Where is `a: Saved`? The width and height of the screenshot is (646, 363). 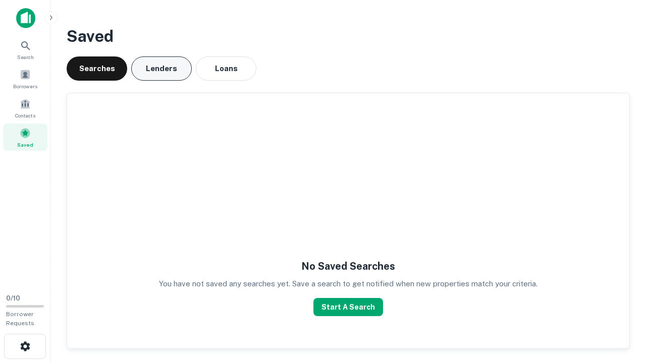
a: Saved is located at coordinates (25, 137).